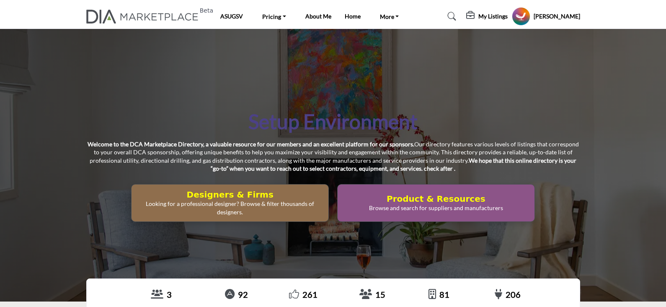 The height and width of the screenshot is (307, 666). What do you see at coordinates (310, 294) in the screenshot?
I see `a: 261` at bounding box center [310, 294].